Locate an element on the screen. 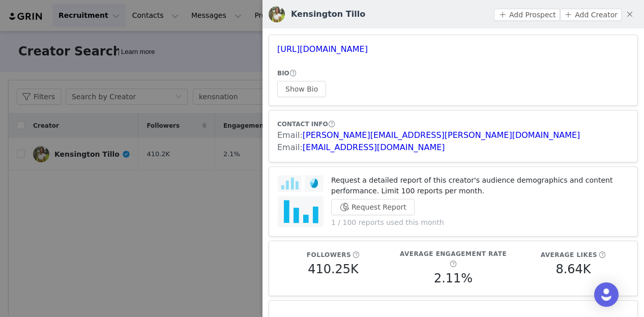 This screenshot has width=644, height=317. h5: Average Likes is located at coordinates (569, 255).